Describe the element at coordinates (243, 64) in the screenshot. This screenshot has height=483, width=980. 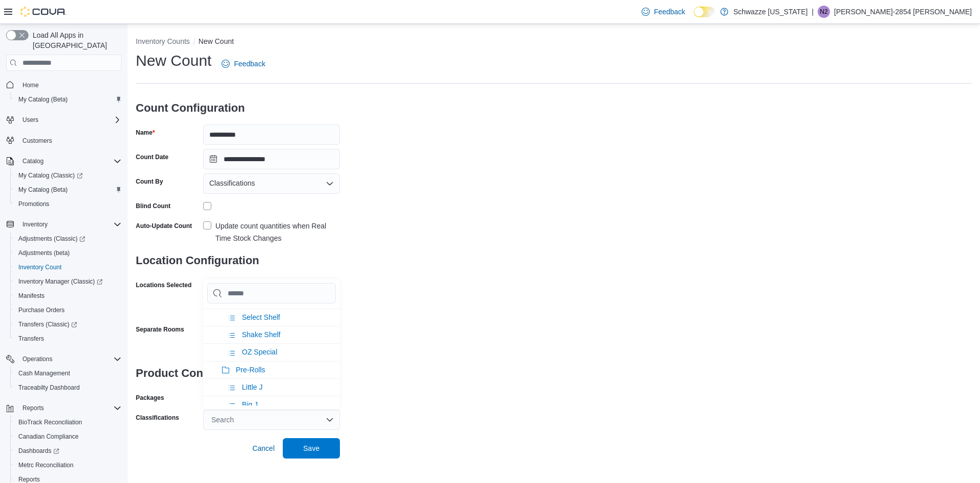
I see `a: Feedback` at that location.